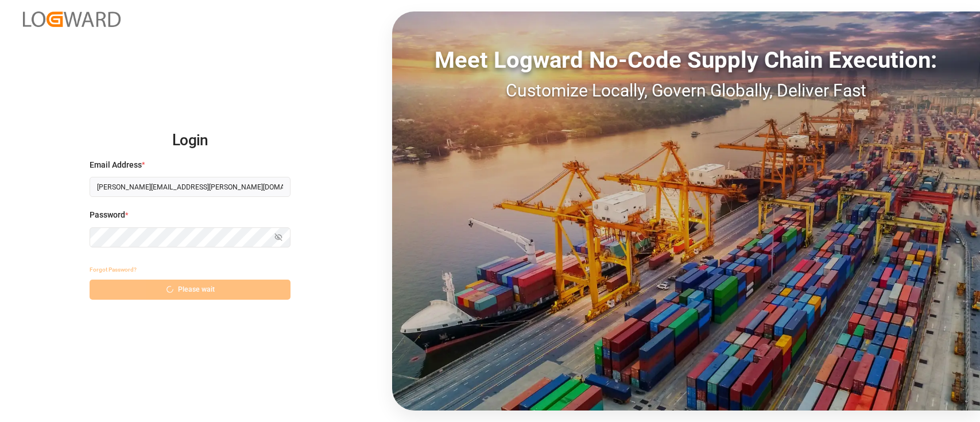  I want to click on span: Password, so click(108, 215).